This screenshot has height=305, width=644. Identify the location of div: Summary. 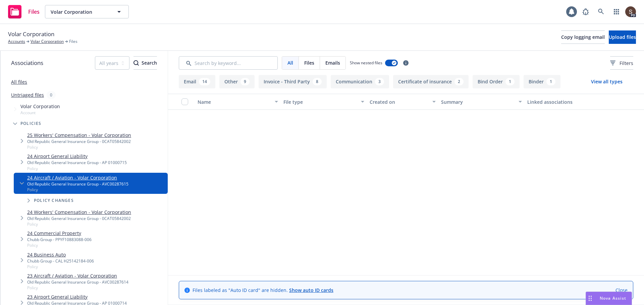
(478, 102).